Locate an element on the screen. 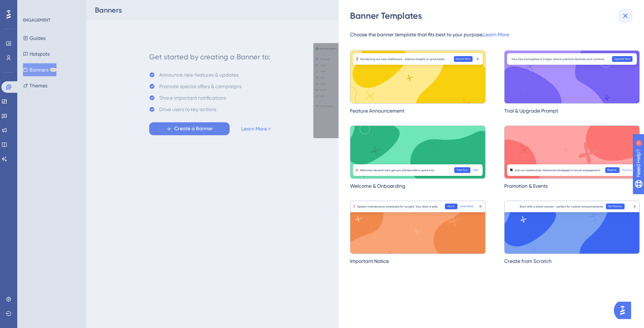  div: Welcome & Onboarding is located at coordinates (417, 186).